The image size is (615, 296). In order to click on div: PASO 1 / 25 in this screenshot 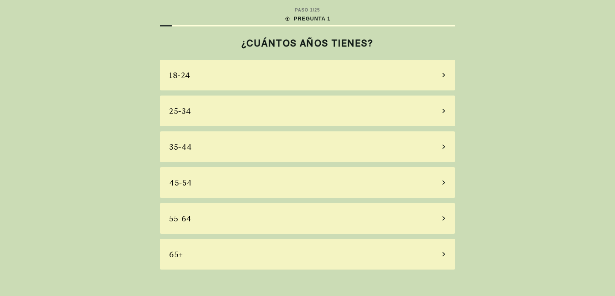, I will do `click(307, 10)`.